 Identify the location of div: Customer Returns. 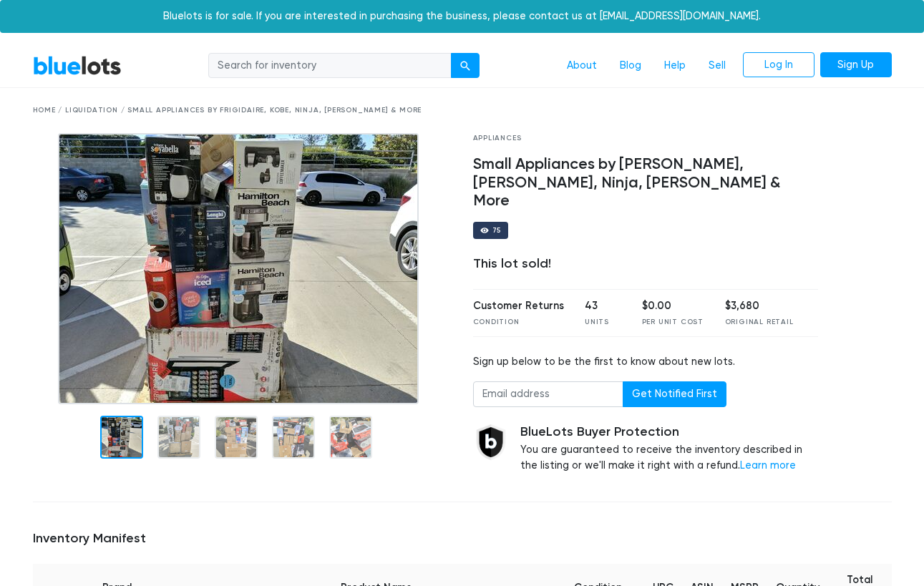
(519, 307).